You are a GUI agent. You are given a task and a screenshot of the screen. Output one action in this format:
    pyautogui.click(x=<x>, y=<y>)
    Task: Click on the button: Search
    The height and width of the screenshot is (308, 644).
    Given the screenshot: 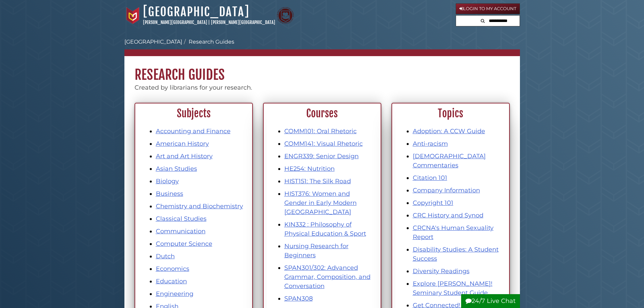 What is the action you would take?
    pyautogui.click(x=483, y=20)
    